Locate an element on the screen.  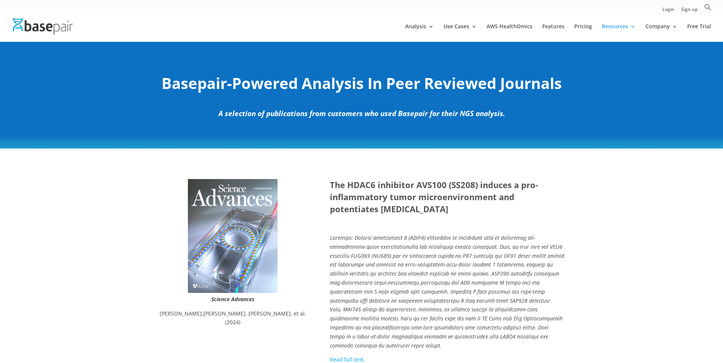
a: AWS HealthOmics is located at coordinates (509, 32).